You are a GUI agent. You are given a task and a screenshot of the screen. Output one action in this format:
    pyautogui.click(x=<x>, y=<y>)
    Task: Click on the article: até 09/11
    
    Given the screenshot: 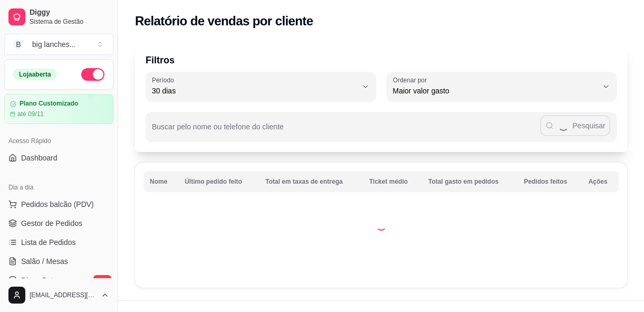 What is the action you would take?
    pyautogui.click(x=31, y=114)
    